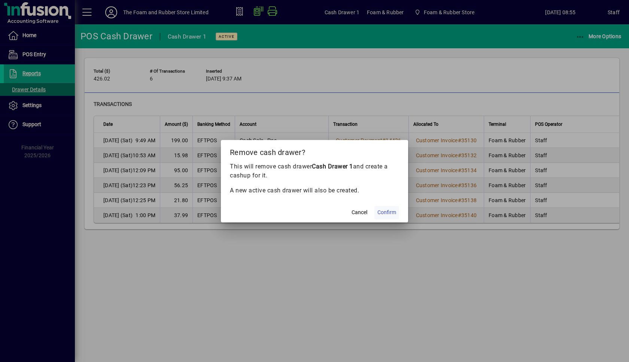 The width and height of the screenshot is (629, 362). What do you see at coordinates (387, 212) in the screenshot?
I see `span: Confirm` at bounding box center [387, 212].